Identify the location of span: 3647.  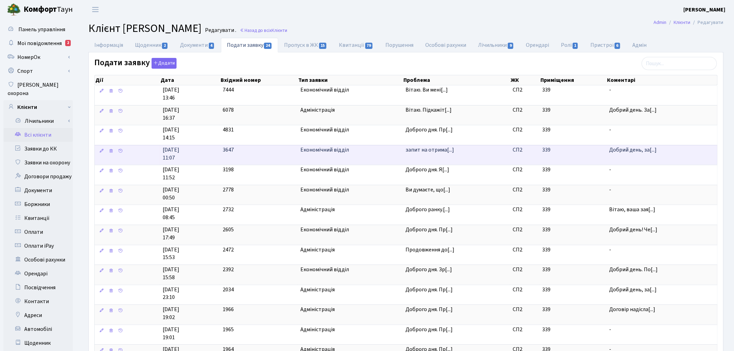
(228, 150).